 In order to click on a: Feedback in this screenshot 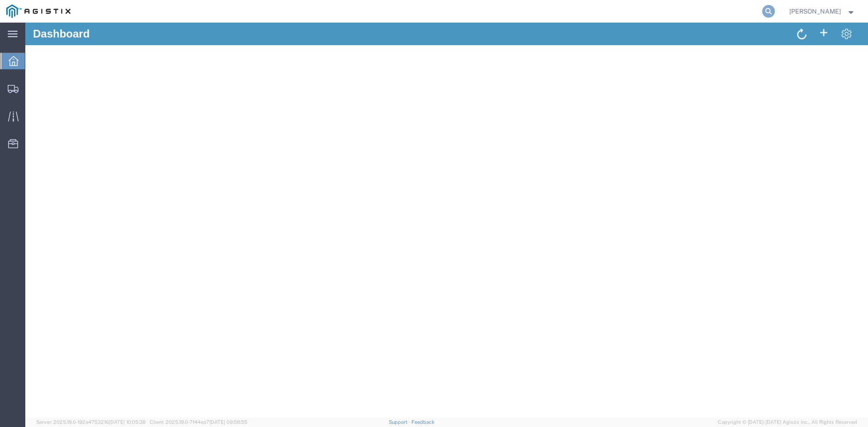, I will do `click(422, 422)`.